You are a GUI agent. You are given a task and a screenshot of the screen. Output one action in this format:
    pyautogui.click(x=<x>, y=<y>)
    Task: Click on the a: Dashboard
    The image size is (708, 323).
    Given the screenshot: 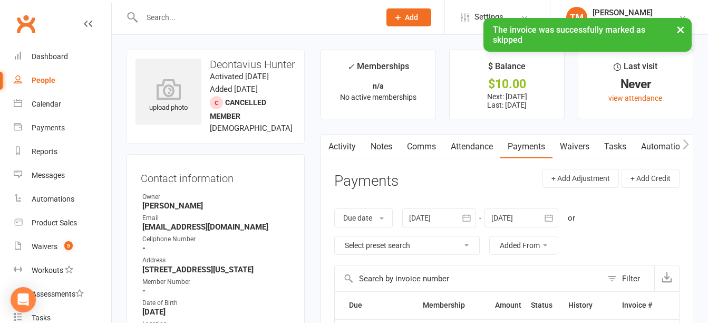 What is the action you would take?
    pyautogui.click(x=62, y=56)
    